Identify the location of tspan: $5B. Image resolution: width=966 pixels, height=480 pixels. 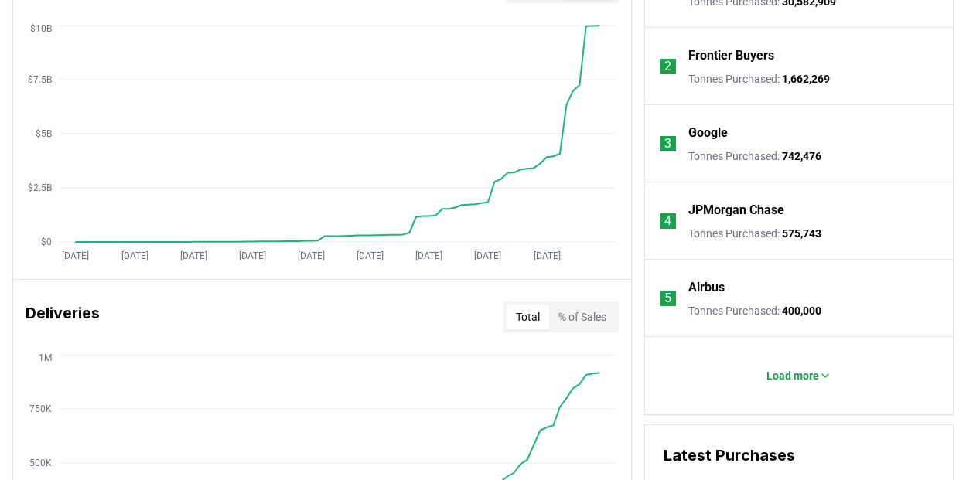
(43, 134).